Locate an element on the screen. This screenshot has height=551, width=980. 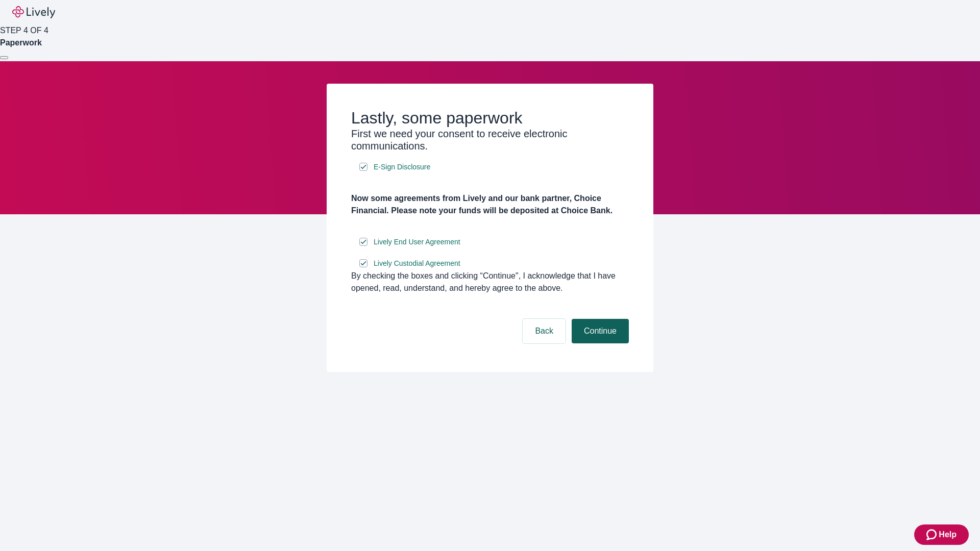
button: Back is located at coordinates (544, 331).